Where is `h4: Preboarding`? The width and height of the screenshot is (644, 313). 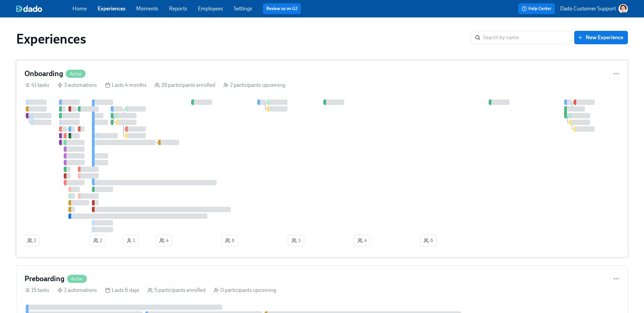 h4: Preboarding is located at coordinates (44, 279).